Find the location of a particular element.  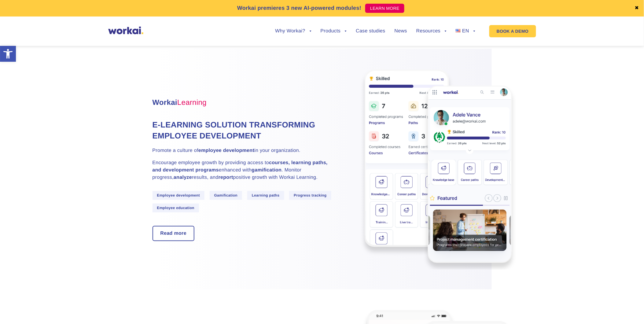

span: Progress tracking is located at coordinates (310, 195).